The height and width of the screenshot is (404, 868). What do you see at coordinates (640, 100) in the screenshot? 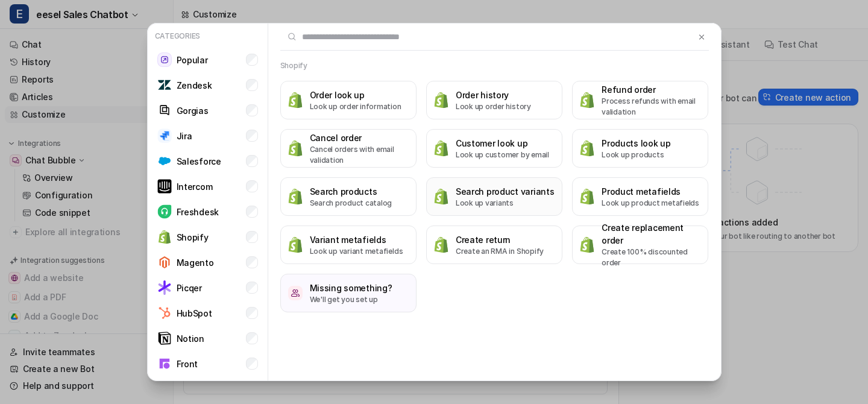
I see `button: Refund orderRefund orderProcess refunds with email validation` at bounding box center [640, 100].